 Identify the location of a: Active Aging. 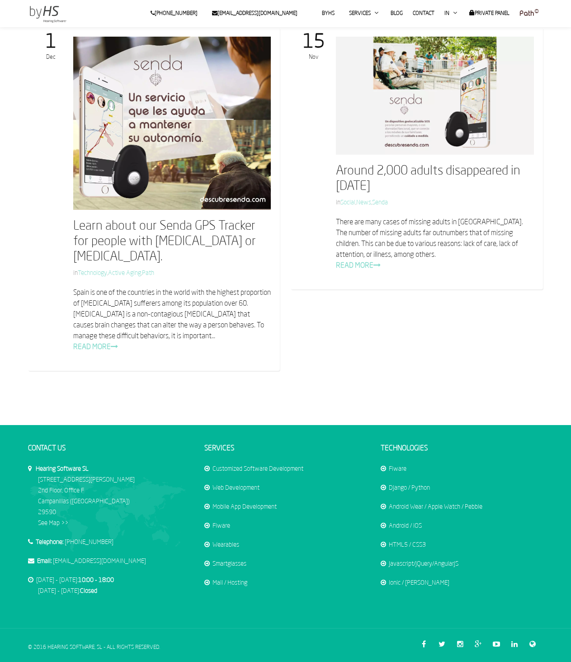
(124, 273).